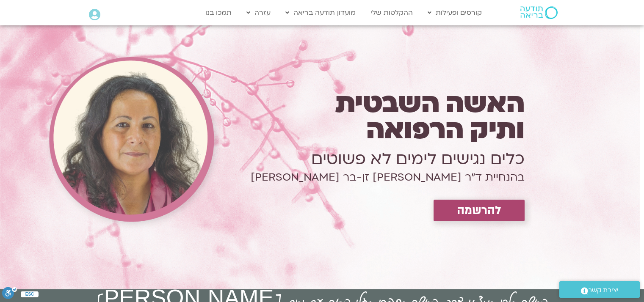 The image size is (644, 302). Describe the element at coordinates (454, 12) in the screenshot. I see `a: קורסים ופעילות` at that location.